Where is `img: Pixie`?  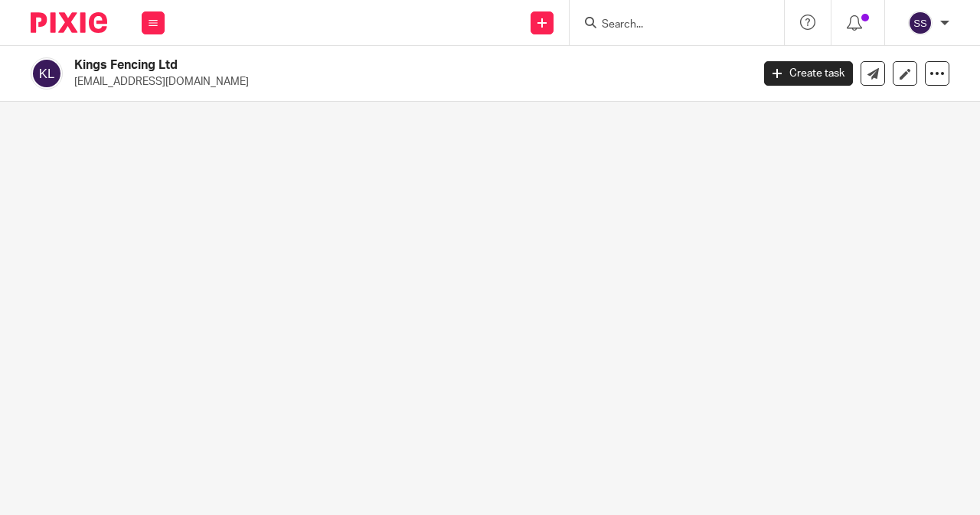
img: Pixie is located at coordinates (69, 22).